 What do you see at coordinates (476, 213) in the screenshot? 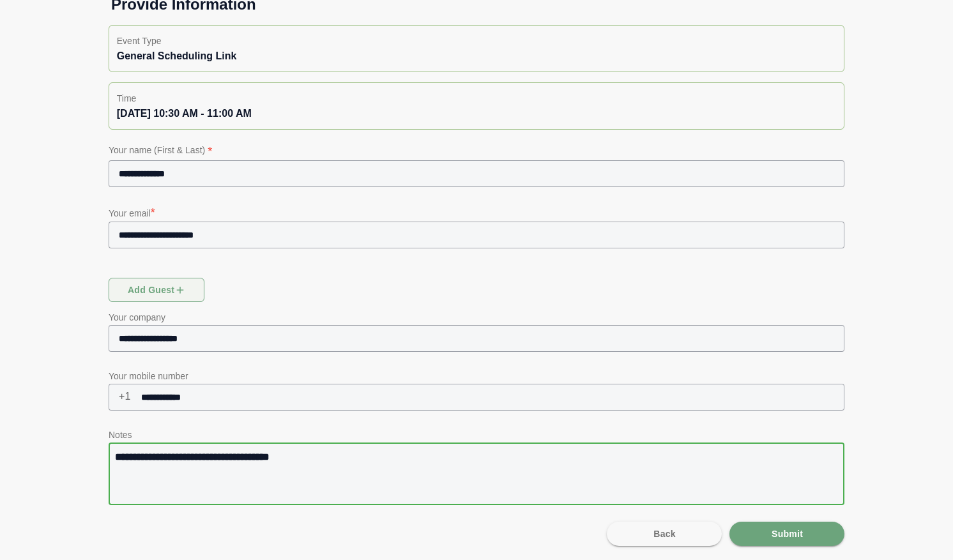
I see `p: Your email` at bounding box center [476, 213].